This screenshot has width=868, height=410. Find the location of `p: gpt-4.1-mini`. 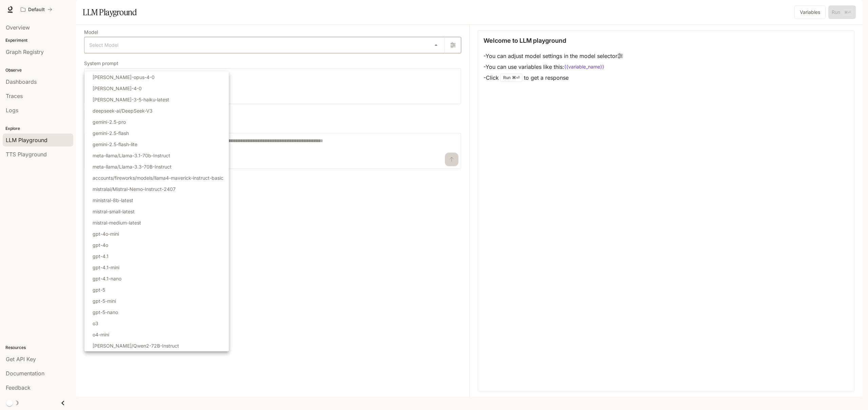

p: gpt-4.1-mini is located at coordinates (106, 267).